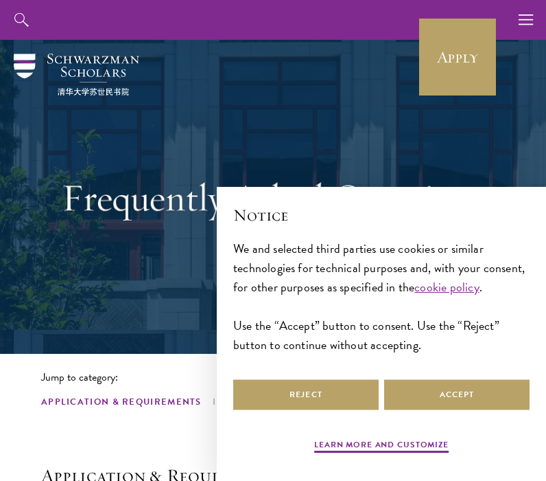  What do you see at coordinates (458, 57) in the screenshot?
I see `a: Apply` at bounding box center [458, 57].